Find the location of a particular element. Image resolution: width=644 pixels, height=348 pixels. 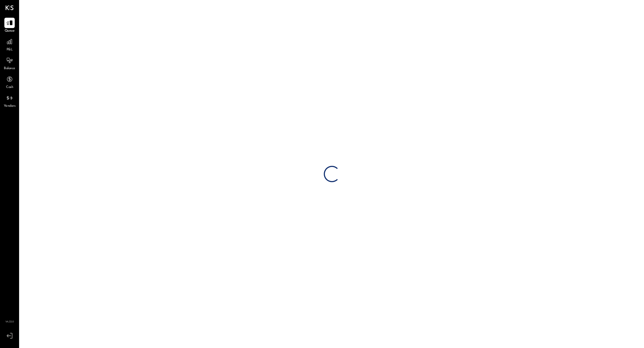

span: Queue is located at coordinates (10, 31).